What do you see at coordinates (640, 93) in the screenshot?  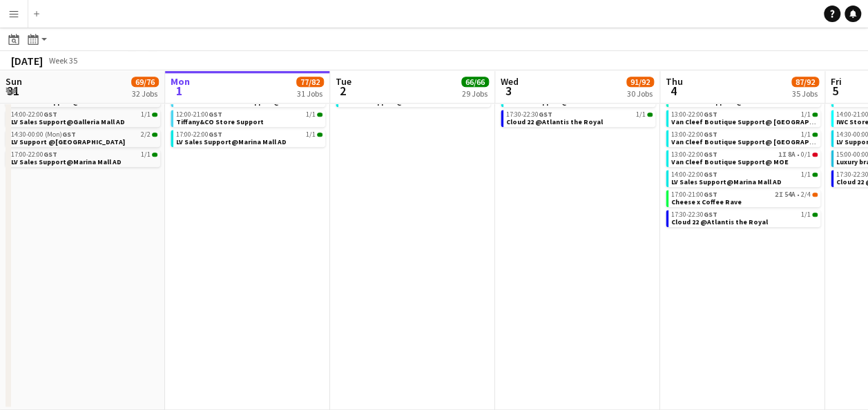 I see `div: 30 Jobs` at bounding box center [640, 93].